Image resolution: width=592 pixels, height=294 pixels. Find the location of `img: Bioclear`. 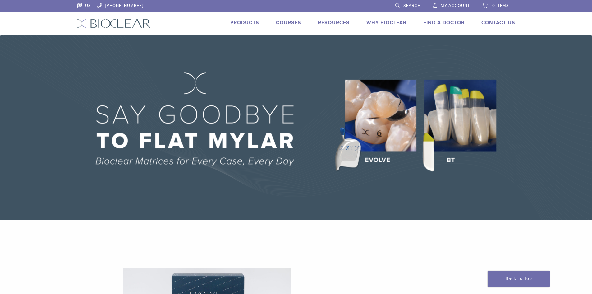

img: Bioclear is located at coordinates (114, 23).